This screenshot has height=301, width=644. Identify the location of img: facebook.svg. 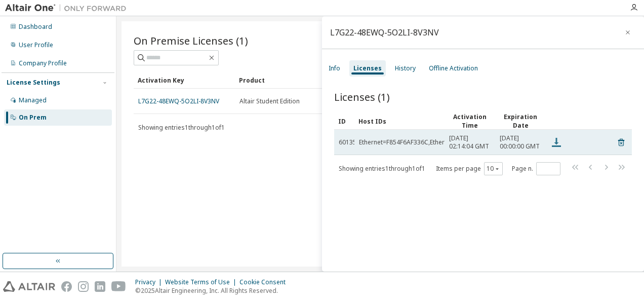
(66, 286).